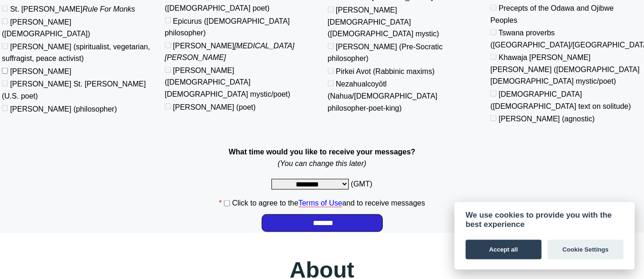 The width and height of the screenshot is (644, 279). Describe the element at coordinates (503, 250) in the screenshot. I see `button: Accept all` at that location.